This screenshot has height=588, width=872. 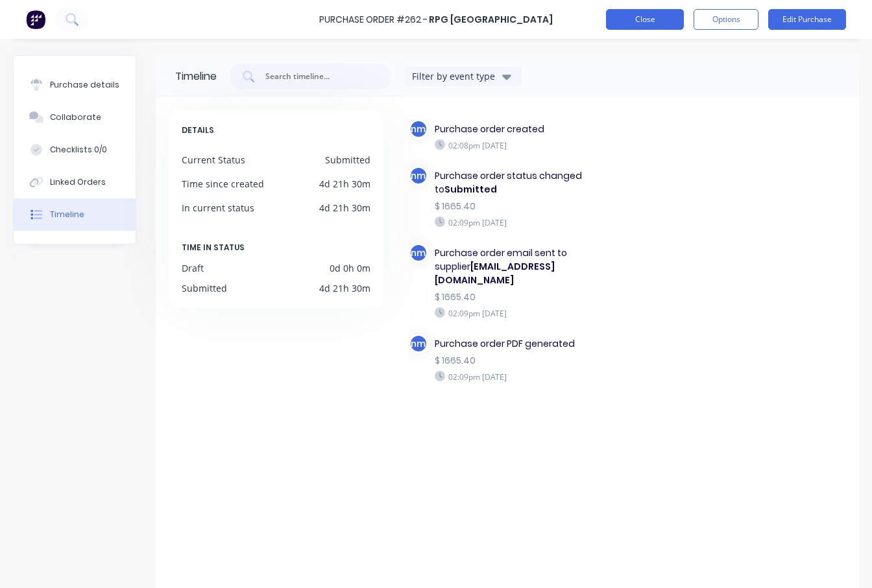 What do you see at coordinates (213, 159) in the screenshot?
I see `div: Current Status` at bounding box center [213, 159].